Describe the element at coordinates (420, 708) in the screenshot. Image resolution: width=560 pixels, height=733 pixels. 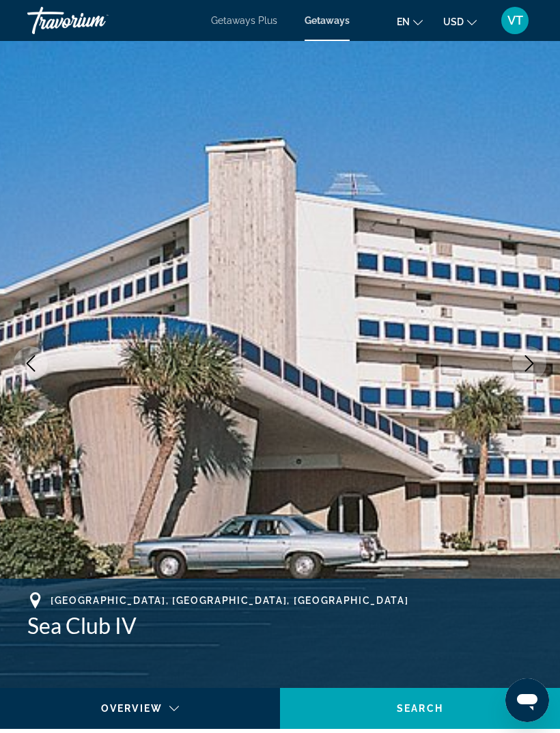
I see `span: Search` at that location.